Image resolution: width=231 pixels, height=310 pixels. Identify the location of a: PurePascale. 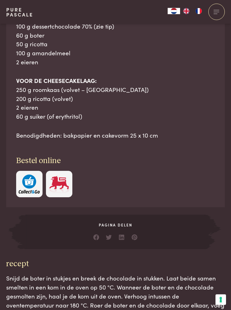
(20, 12).